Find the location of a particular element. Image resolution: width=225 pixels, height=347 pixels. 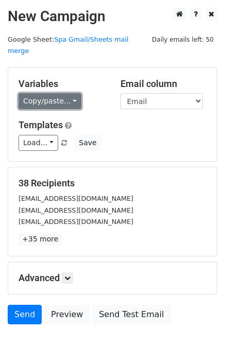

div: Chat Widget is located at coordinates (199, 323).